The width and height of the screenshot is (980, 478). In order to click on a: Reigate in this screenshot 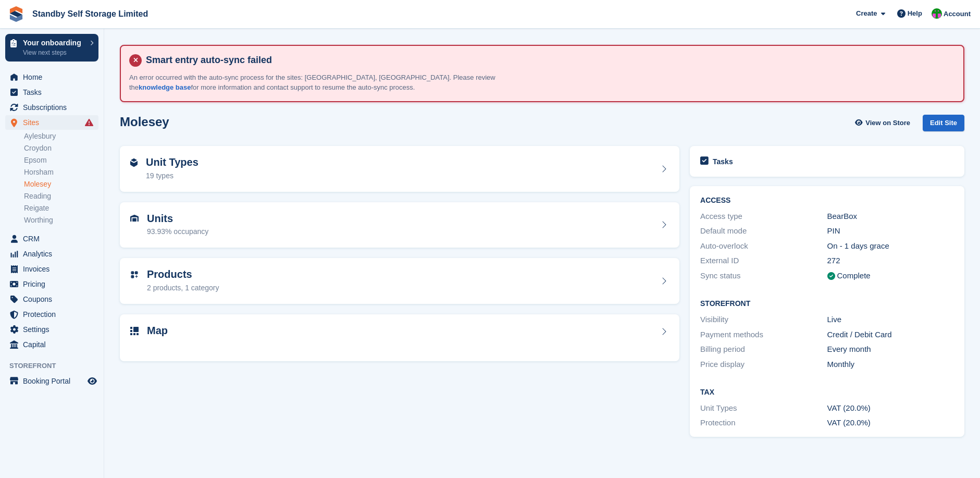, I will do `click(61, 208)`.